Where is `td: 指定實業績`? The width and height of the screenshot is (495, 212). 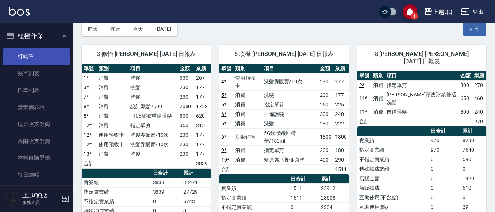 td: 指定實業績 is located at coordinates (116, 192).